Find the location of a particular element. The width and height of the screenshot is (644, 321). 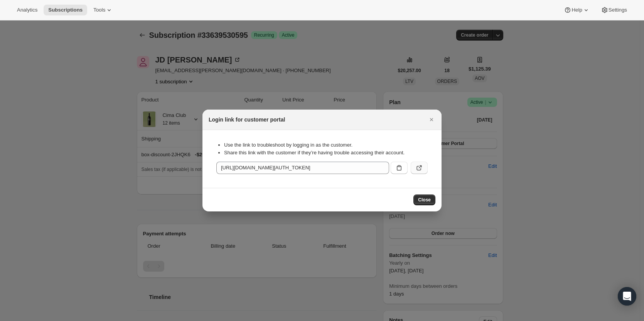

div: Open Intercom Messenger is located at coordinates (627, 296).